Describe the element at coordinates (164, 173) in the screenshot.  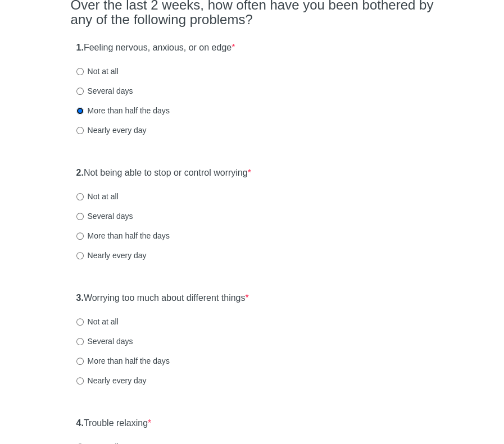
I see `label: Not being able to stop or control worrying` at that location.